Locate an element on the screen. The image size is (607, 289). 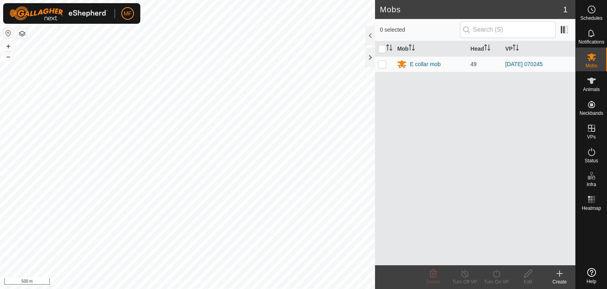
h2: Mobs is located at coordinates (472, 9).